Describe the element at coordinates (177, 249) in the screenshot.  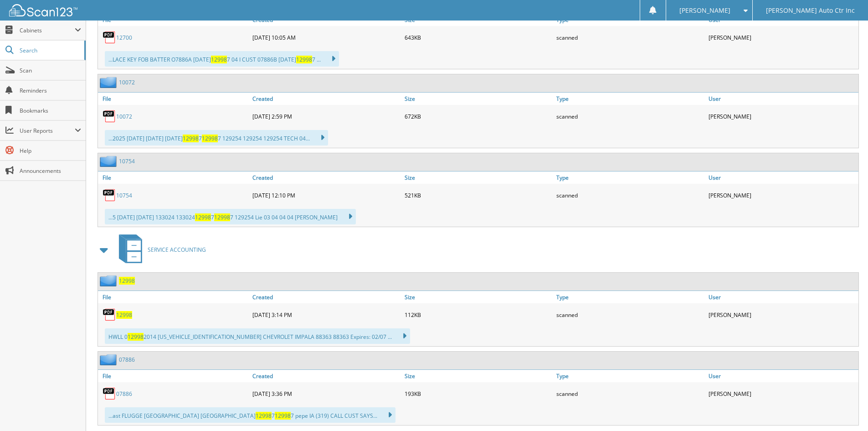
I see `span: SERVICE ACCOUNTING` at that location.